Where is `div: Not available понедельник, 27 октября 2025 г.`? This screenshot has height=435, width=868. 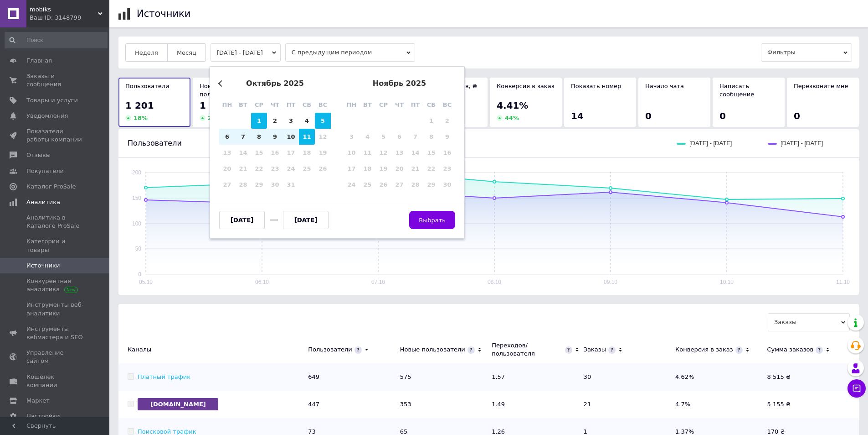 div: Not available понедельник, 27 октября 2025 г. is located at coordinates (227, 184).